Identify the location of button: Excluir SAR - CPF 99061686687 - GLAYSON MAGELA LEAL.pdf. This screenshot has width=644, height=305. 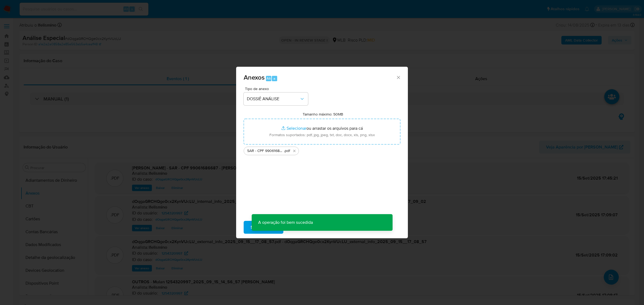
(295, 151).